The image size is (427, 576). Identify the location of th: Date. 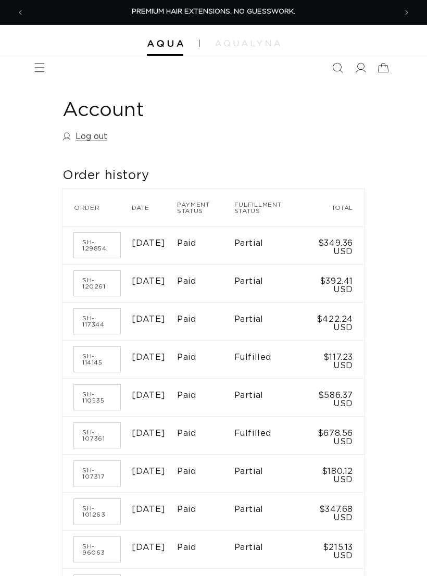
(154, 208).